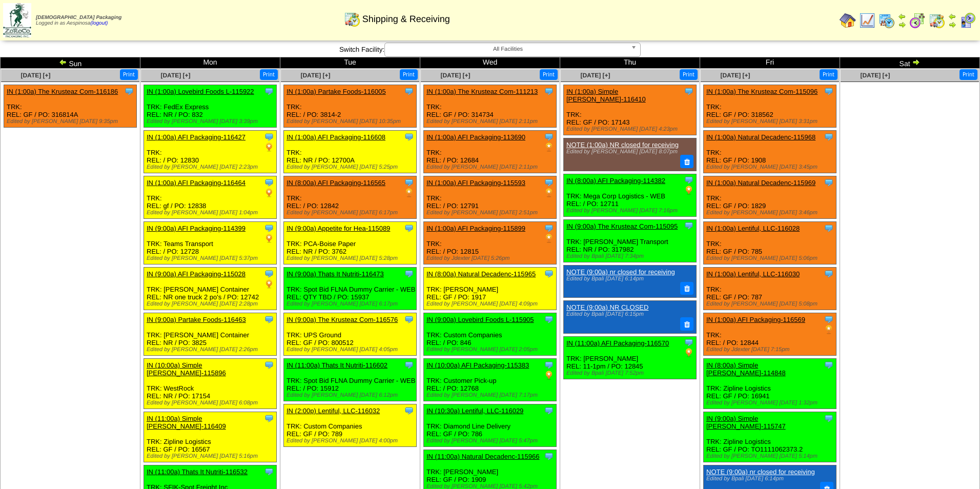 The image size is (980, 489). Describe the element at coordinates (916, 62) in the screenshot. I see `img: arrowright.gif` at that location.